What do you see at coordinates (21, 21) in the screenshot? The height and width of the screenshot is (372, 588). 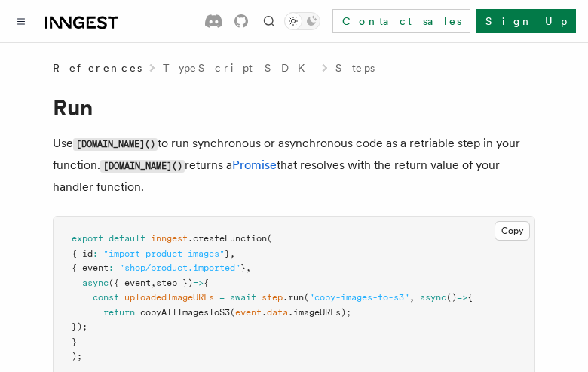 I see `button: Toggle navigation` at bounding box center [21, 21].